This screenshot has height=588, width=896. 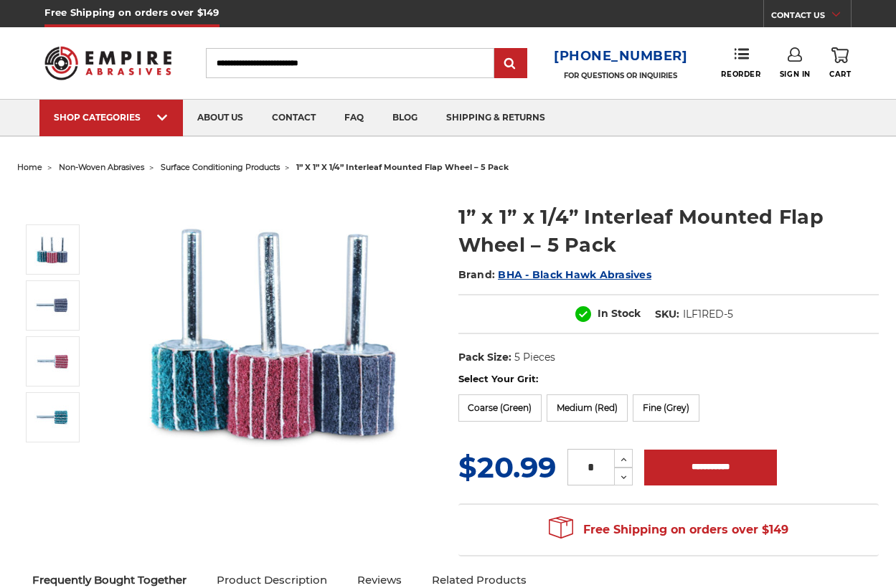 I want to click on span: non-woven abrasives, so click(x=101, y=167).